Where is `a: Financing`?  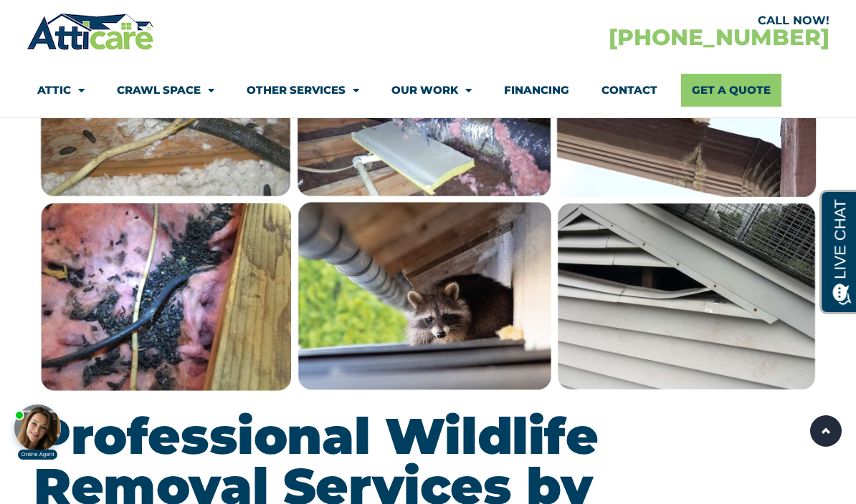 a: Financing is located at coordinates (536, 90).